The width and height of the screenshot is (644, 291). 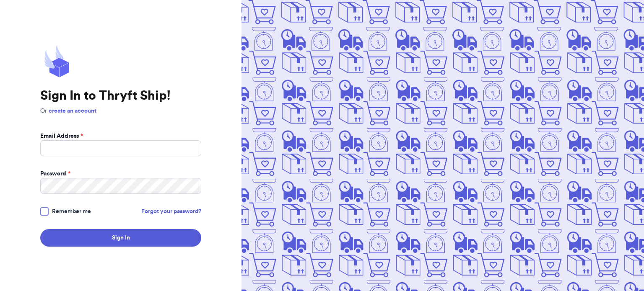 I want to click on h1: Sign In to Thryft Ship!, so click(x=121, y=96).